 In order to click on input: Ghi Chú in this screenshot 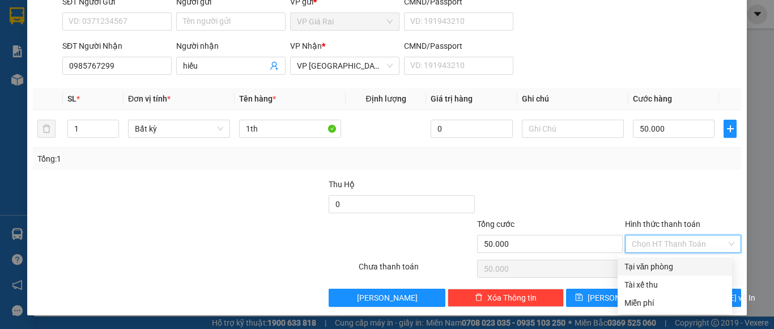, I will do `click(573, 129)`.